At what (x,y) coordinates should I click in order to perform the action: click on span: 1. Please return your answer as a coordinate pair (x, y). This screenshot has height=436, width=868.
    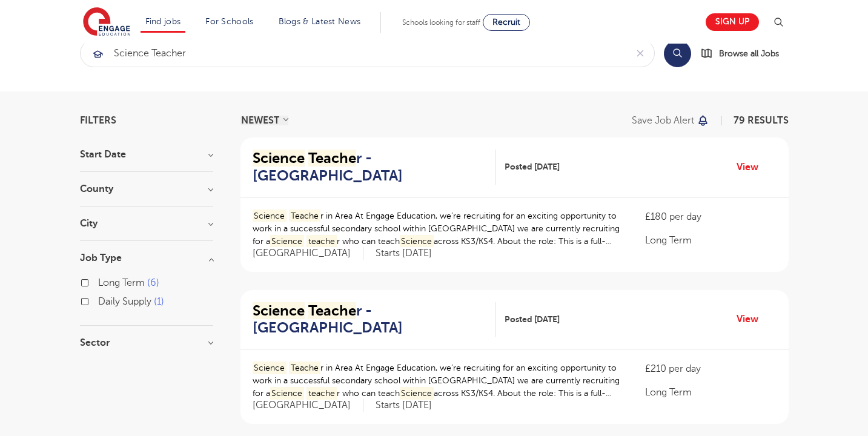
    Looking at the image, I should click on (158, 302).